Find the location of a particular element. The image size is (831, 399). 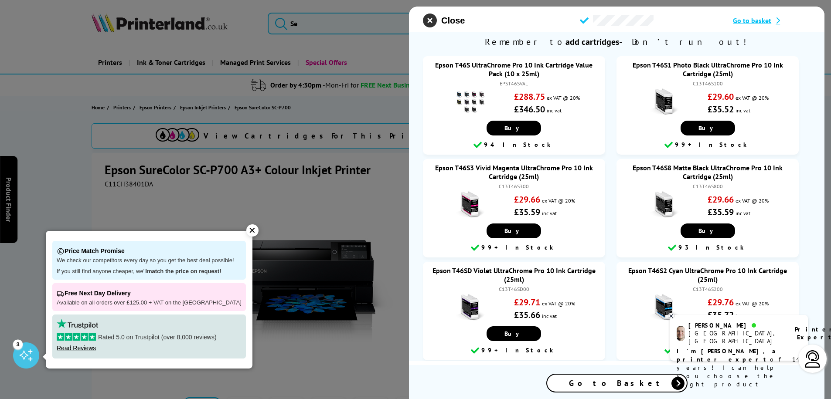

p: of 14 years! I can help you choose the right product is located at coordinates (739, 368).